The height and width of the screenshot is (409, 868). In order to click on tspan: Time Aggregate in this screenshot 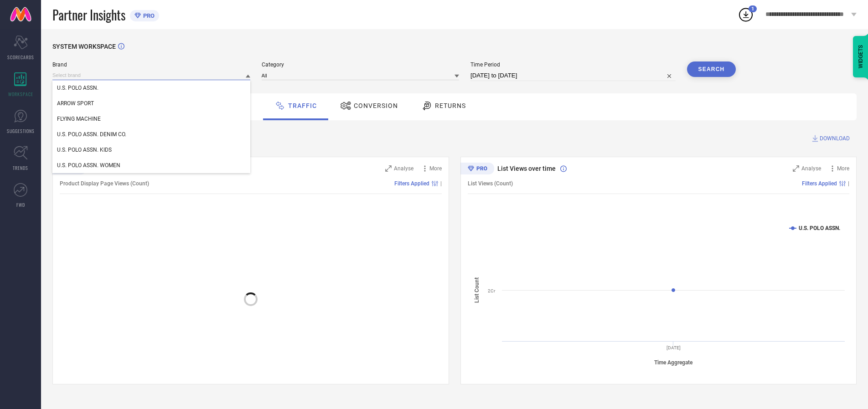, I will do `click(673, 363)`.